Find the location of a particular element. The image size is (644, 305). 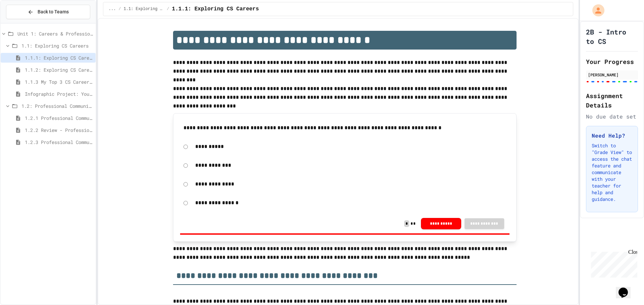

h3: Need Help? is located at coordinates (612, 136).